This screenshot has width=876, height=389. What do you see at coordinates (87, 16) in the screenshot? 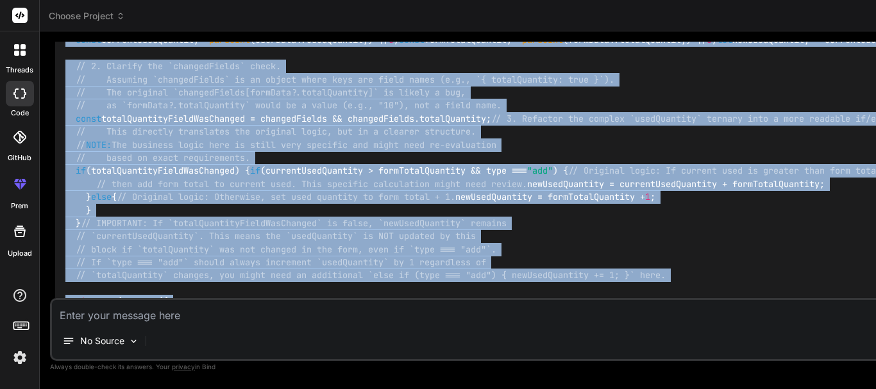
I see `span: Choose Project` at bounding box center [87, 16].